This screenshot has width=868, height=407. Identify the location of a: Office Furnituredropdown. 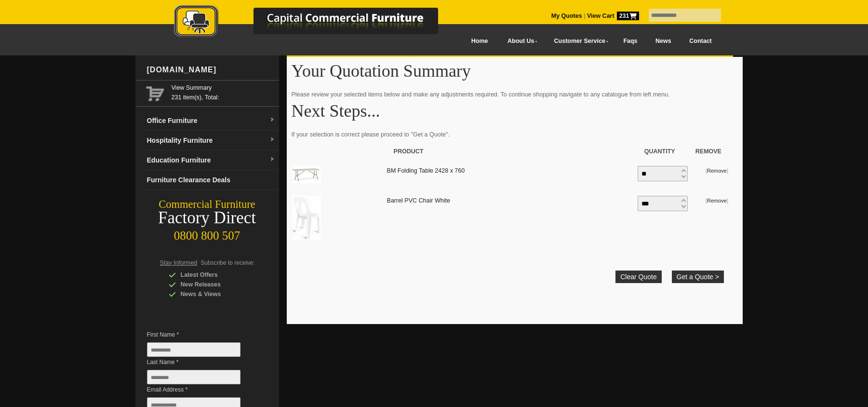
(211, 121).